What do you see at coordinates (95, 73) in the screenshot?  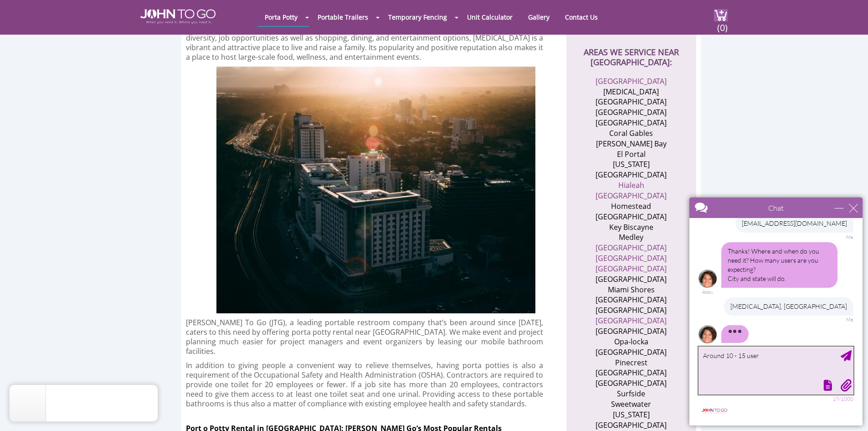 I see `div: Thanks! Where and when do you need it? How many users are you expecting? City and state will do.` at bounding box center [95, 73].